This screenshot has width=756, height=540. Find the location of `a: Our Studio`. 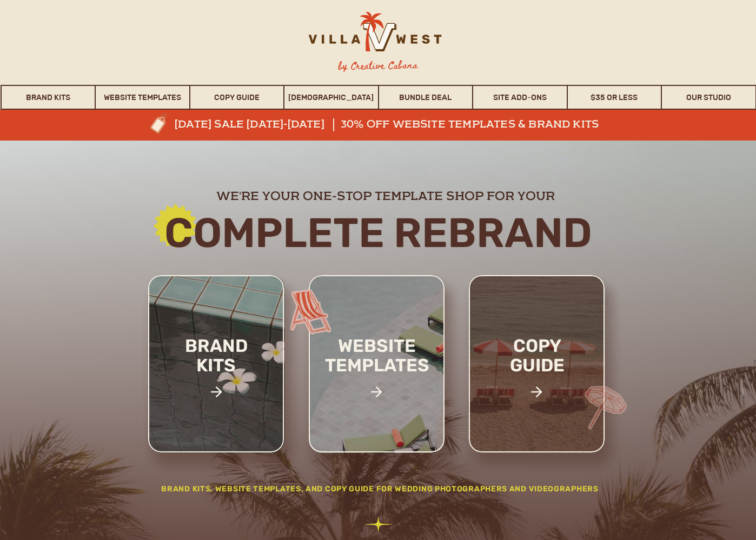

a: Our Studio is located at coordinates (709, 97).